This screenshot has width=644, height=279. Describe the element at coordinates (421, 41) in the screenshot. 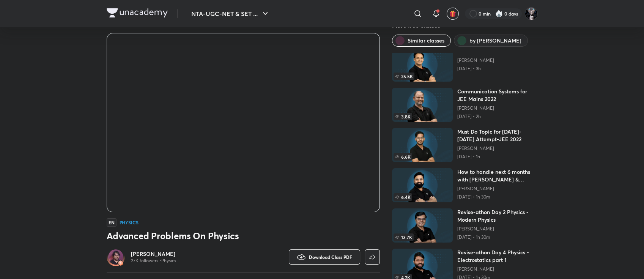

I see `button: Similar classes` at that location.